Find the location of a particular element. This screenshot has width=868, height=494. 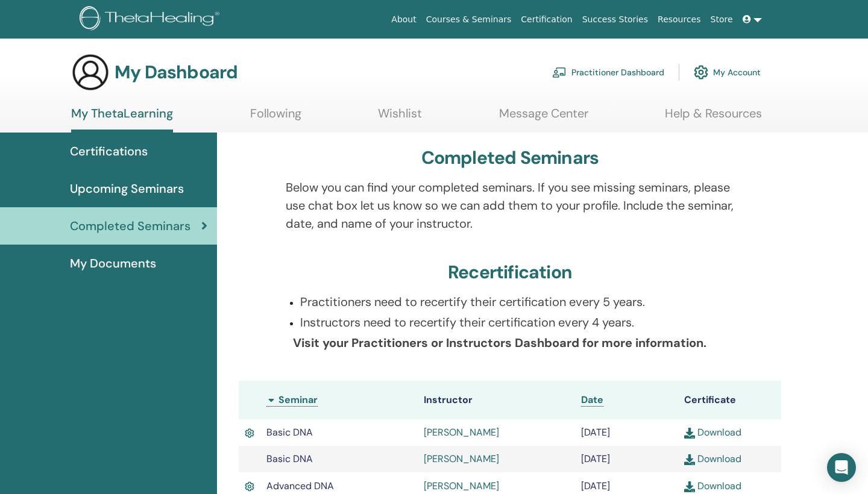

span: Advanced DNA is located at coordinates (300, 486).